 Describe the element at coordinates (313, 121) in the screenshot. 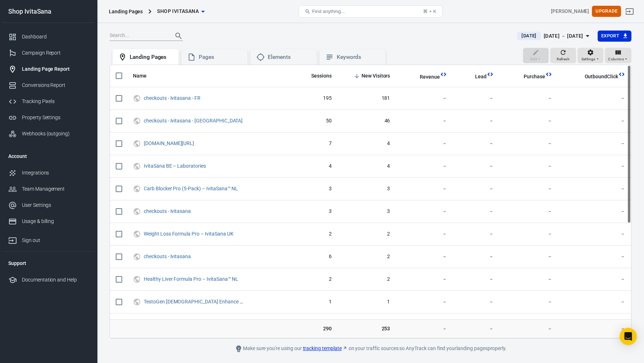

I see `span: 50` at that location.